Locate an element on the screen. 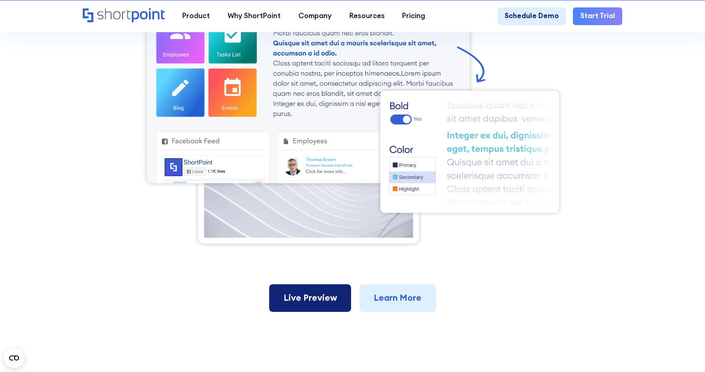 This screenshot has width=705, height=372. div: Pricing is located at coordinates (414, 16).